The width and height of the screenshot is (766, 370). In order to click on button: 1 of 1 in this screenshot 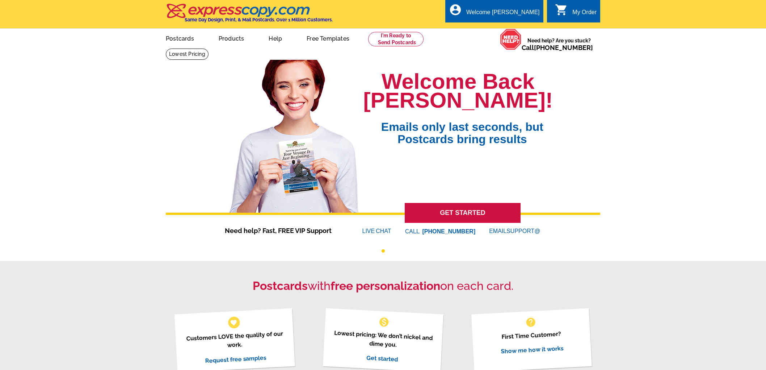, I will do `click(383, 250)`.